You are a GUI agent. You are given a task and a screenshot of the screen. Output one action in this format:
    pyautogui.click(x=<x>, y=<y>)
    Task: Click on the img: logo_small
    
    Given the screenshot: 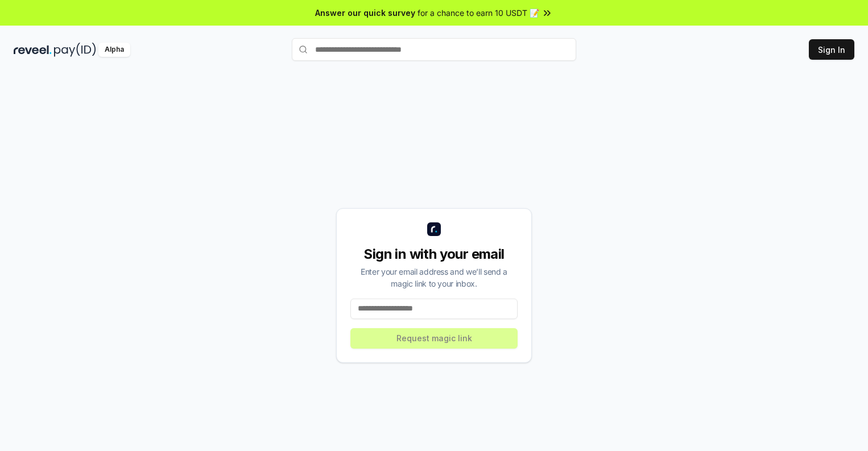 What is the action you would take?
    pyautogui.click(x=434, y=229)
    